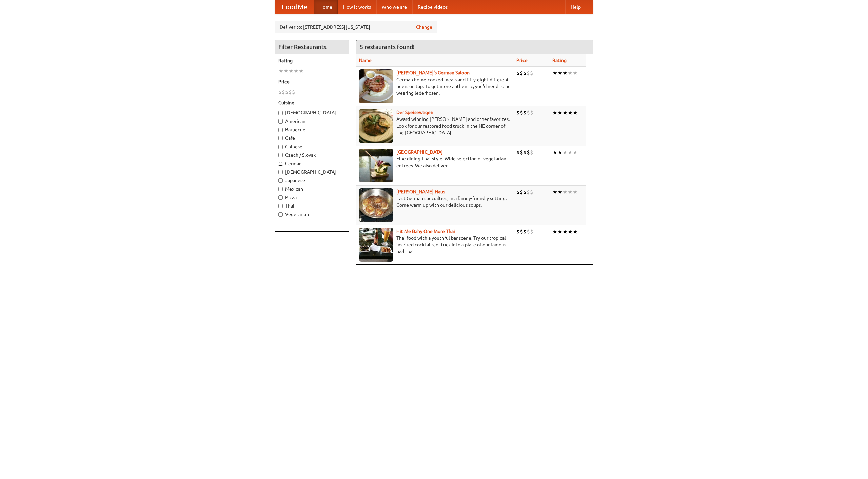  Describe the element at coordinates (312, 47) in the screenshot. I see `h4: Filter Restaurants` at that location.